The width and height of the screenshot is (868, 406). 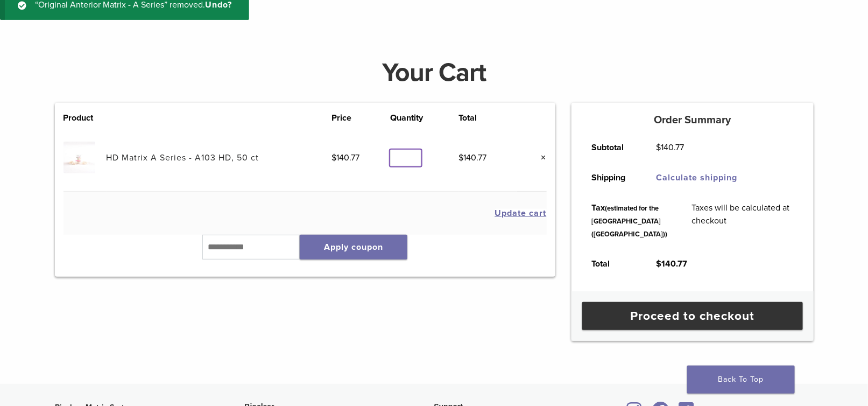 What do you see at coordinates (629, 221) in the screenshot?
I see `th: Tax` at bounding box center [629, 221].